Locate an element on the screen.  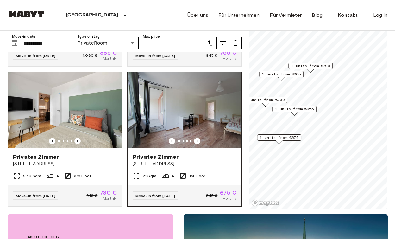
span: 1 units from €790 is located at coordinates (311, 66).